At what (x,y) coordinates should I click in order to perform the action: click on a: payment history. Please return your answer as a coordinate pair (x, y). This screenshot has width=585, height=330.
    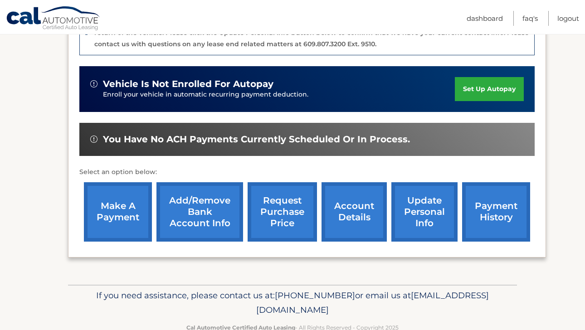
    Looking at the image, I should click on (496, 212).